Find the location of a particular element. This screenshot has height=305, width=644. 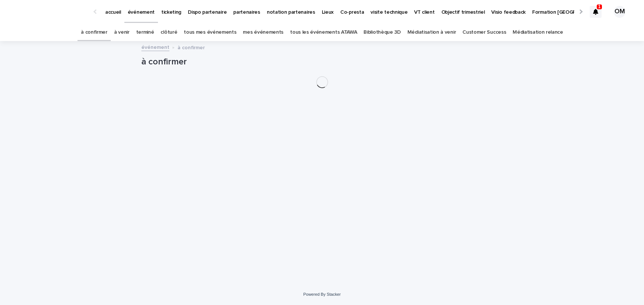

p: 1 is located at coordinates (599, 7).